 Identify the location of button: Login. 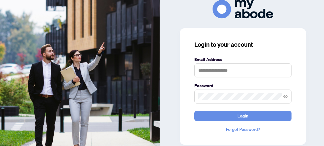
(243, 116).